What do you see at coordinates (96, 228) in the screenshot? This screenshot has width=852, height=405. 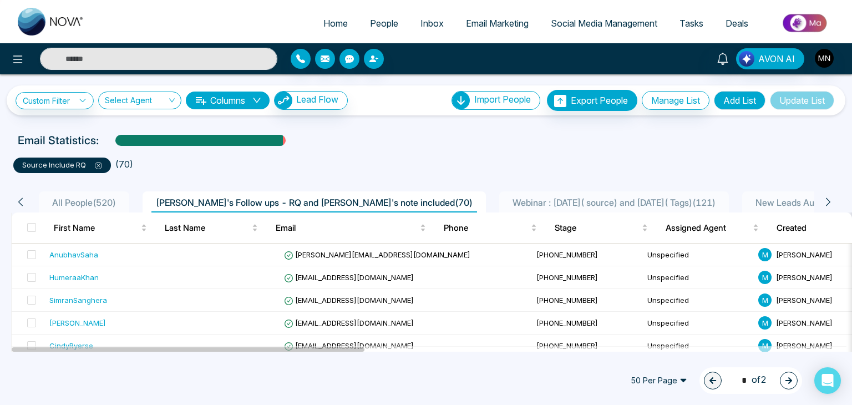 I see `span: First Name` at bounding box center [96, 228].